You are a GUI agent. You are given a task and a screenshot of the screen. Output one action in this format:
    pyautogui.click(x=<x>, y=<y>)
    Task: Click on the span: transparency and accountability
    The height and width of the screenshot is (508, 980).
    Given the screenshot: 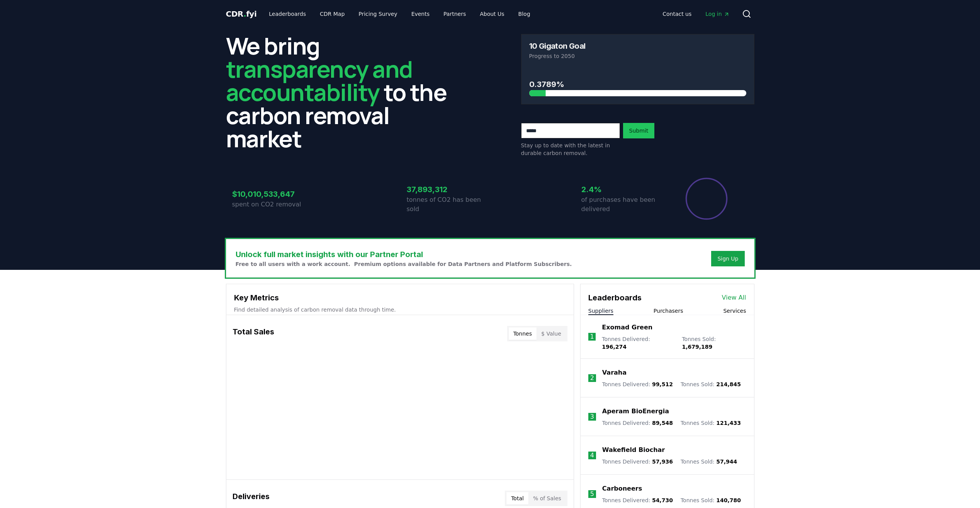 What is the action you would take?
    pyautogui.click(x=319, y=81)
    